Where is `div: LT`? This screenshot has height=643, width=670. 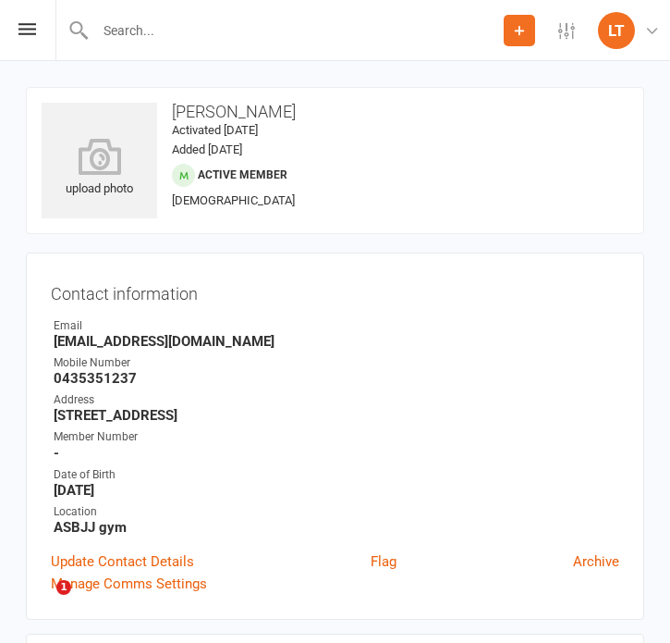 div: LT is located at coordinates (617, 31).